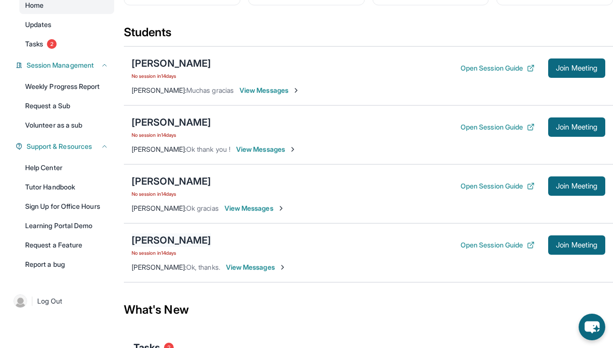 The width and height of the screenshot is (613, 348). What do you see at coordinates (59, 147) in the screenshot?
I see `span: Support & Resources` at bounding box center [59, 147].